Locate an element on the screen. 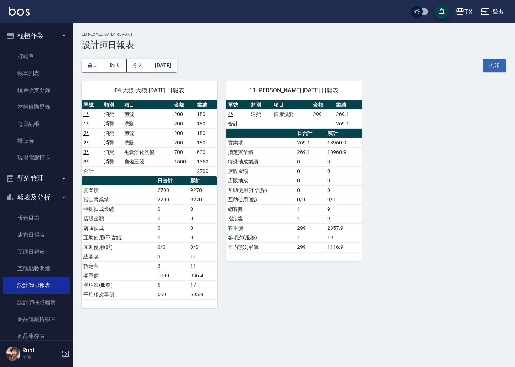  a: 互助日報表 is located at coordinates (36, 252).